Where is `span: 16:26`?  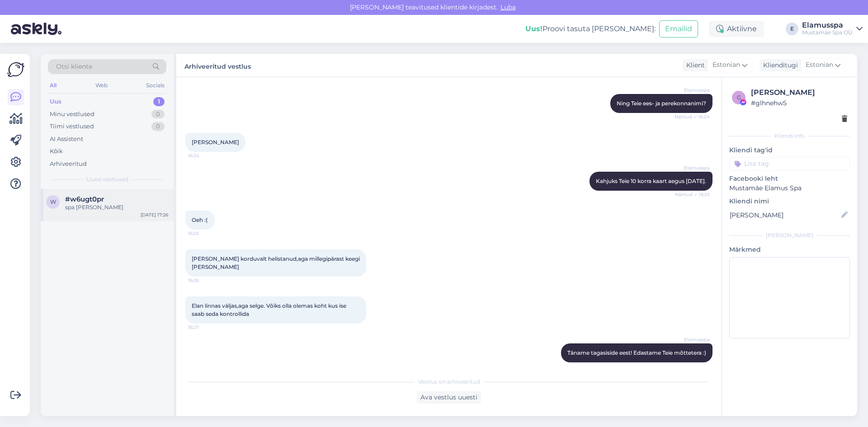
span: 16:26 is located at coordinates (205, 281).